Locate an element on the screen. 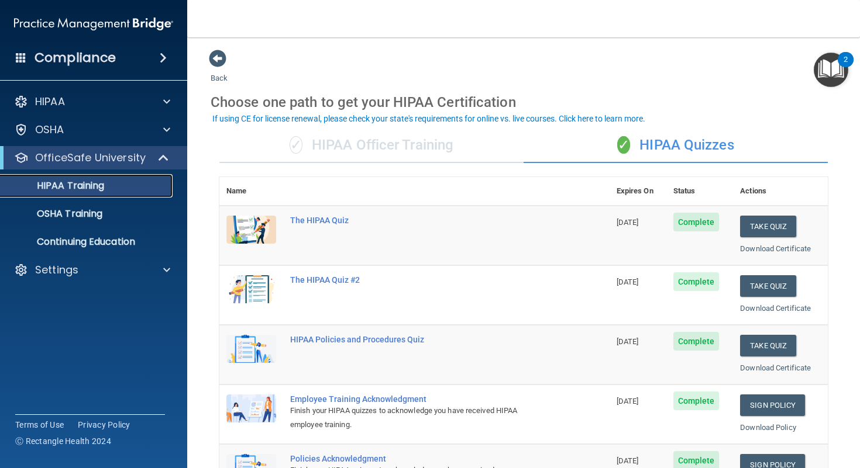 Image resolution: width=860 pixels, height=468 pixels. button: If using CE for license renewal, please check your state's requirements for online vs. live cours... is located at coordinates (429, 119).